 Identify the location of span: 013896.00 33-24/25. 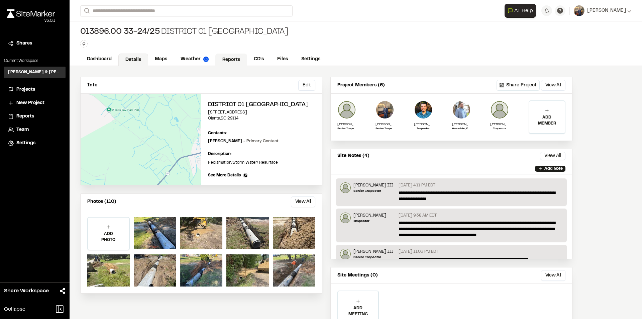
(120, 32).